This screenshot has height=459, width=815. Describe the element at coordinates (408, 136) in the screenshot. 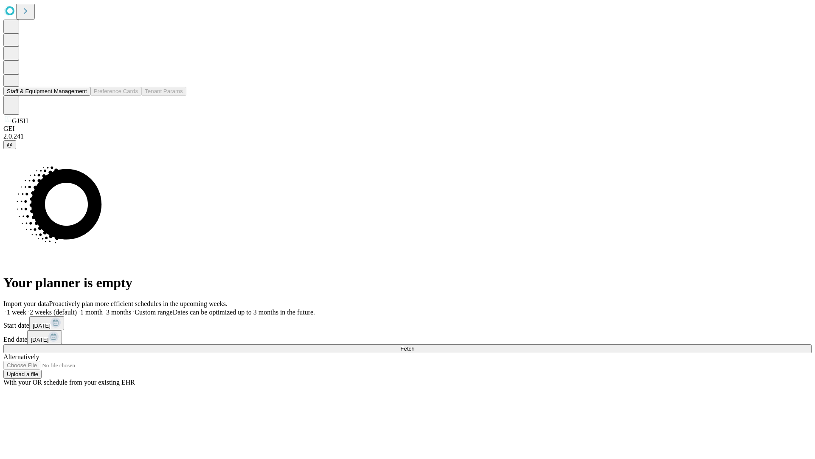

I see `div: 2.0.241` at that location.